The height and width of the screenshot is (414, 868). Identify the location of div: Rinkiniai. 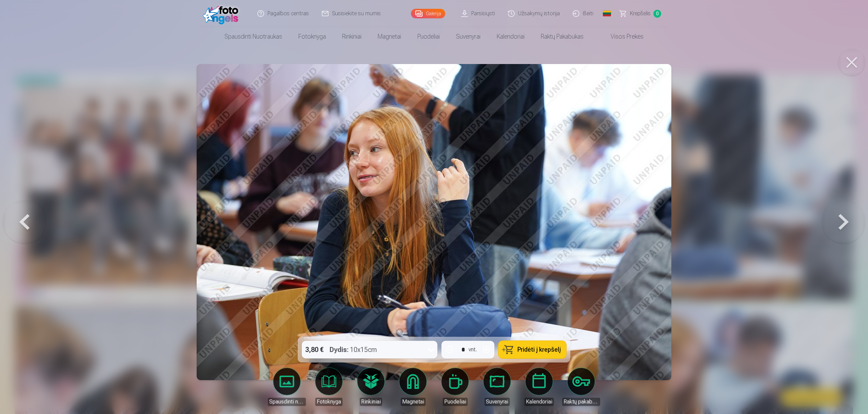
(371, 402).